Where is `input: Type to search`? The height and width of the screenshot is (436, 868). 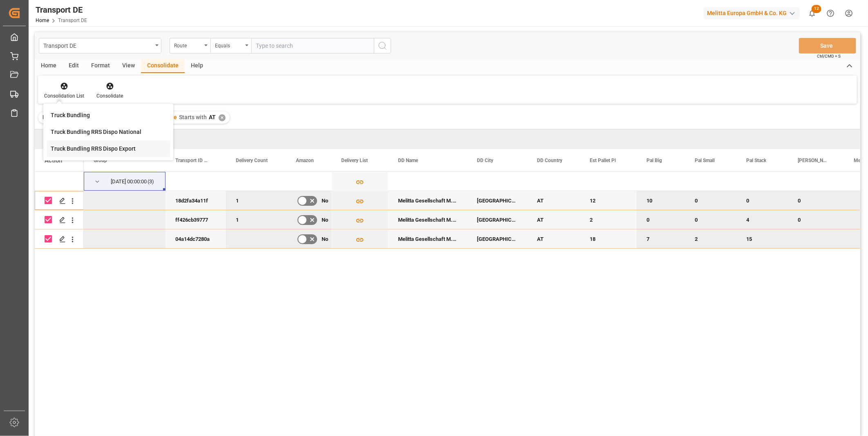
input: Type to search is located at coordinates (313, 45).